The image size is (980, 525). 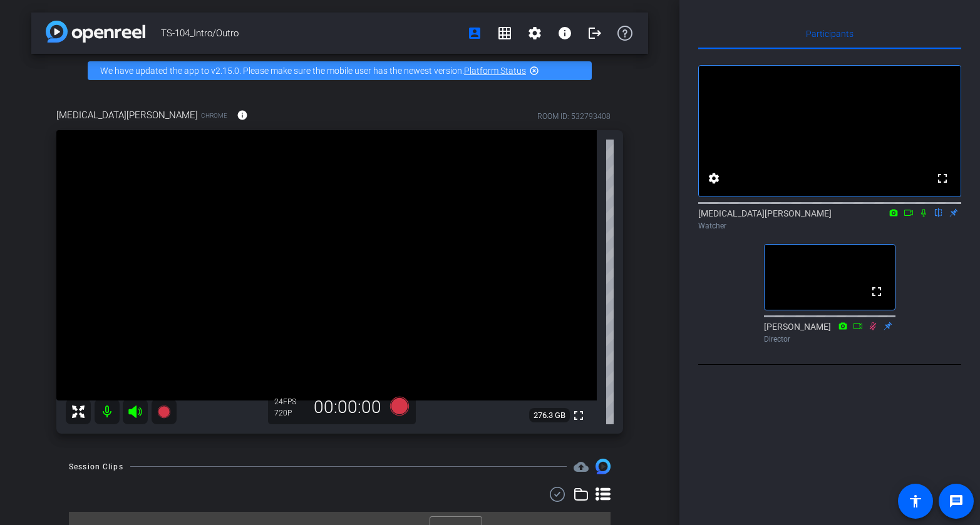 I want to click on div: Session Clips, so click(x=96, y=467).